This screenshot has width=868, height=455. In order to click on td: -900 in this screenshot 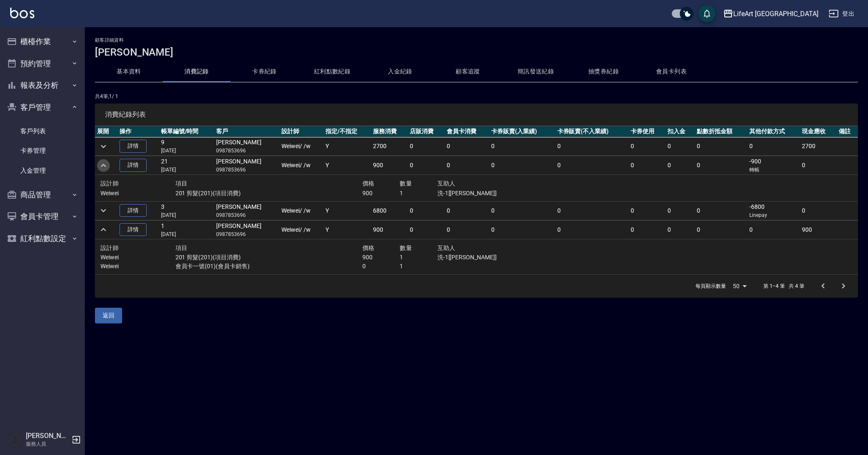, I will do `click(774, 166)`.